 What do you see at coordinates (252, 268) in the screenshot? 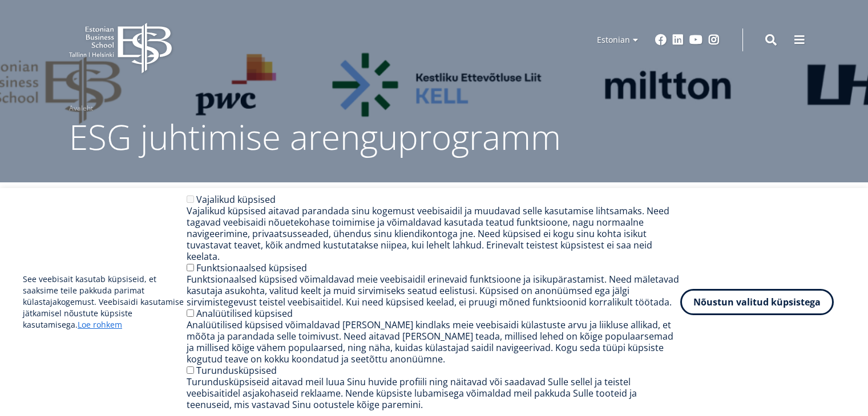
I see `label: Funktsionaalsed küpsised` at bounding box center [252, 268].